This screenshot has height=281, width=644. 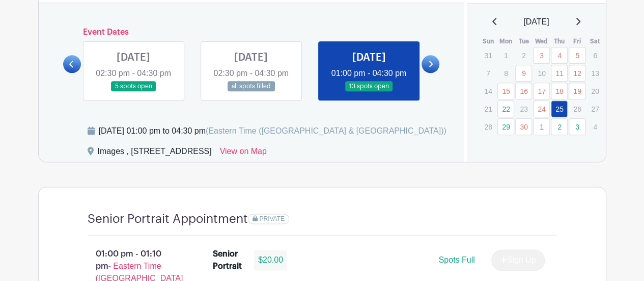 I want to click on p: 8, so click(x=505, y=73).